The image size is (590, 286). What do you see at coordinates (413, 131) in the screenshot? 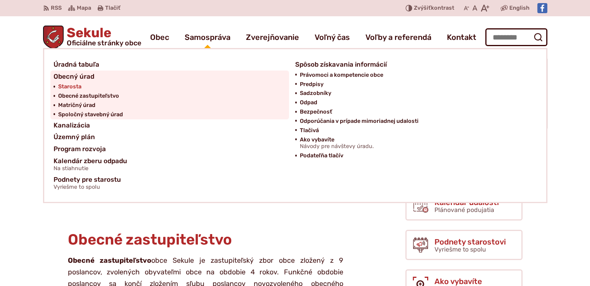
I see `a: Tlačivá` at bounding box center [413, 131].